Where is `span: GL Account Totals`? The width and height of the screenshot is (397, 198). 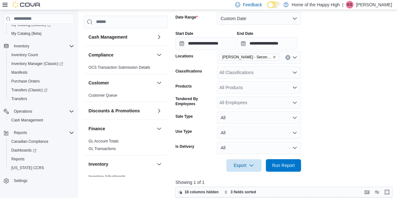
span: GL Account Totals is located at coordinates (104, 141).